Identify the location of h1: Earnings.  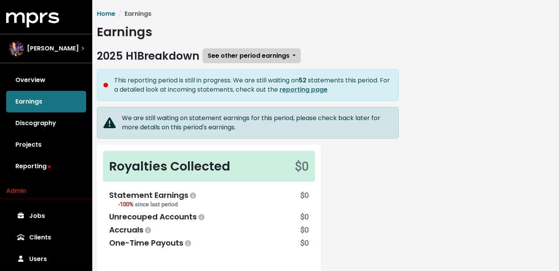
(326, 32).